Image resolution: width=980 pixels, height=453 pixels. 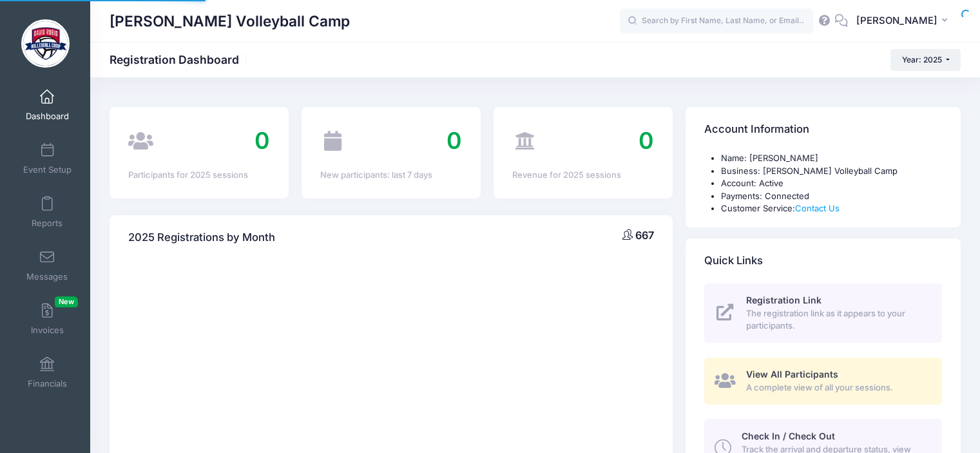 I want to click on span: Dashboard, so click(x=47, y=116).